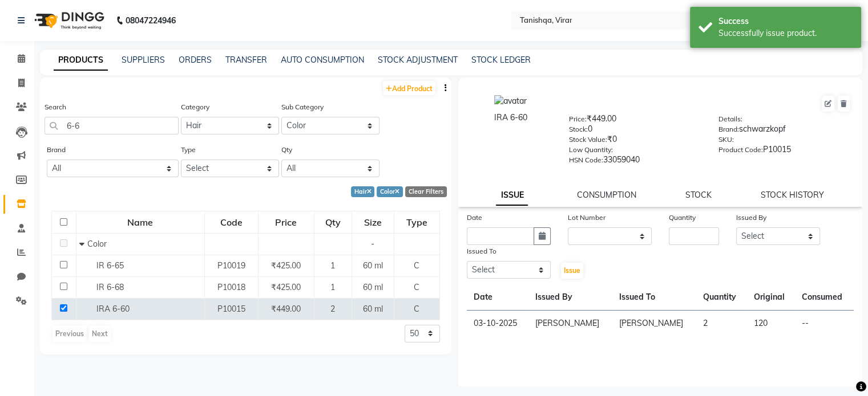 The height and width of the screenshot is (396, 868). Describe the element at coordinates (512, 195) in the screenshot. I see `a: ISSUE` at that location.